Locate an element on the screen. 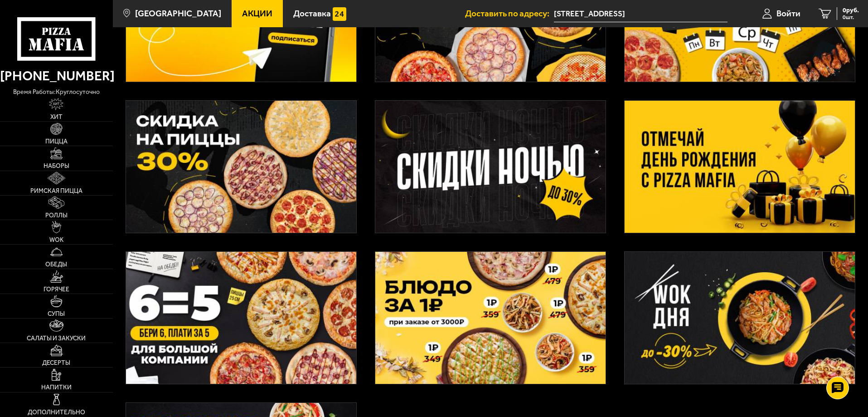 This screenshot has width=868, height=417. span: Пицца is located at coordinates (57, 141).